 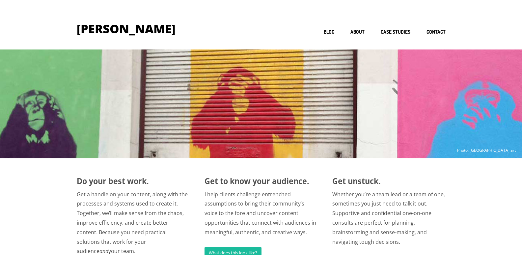 I want to click on a: About, so click(x=358, y=32).